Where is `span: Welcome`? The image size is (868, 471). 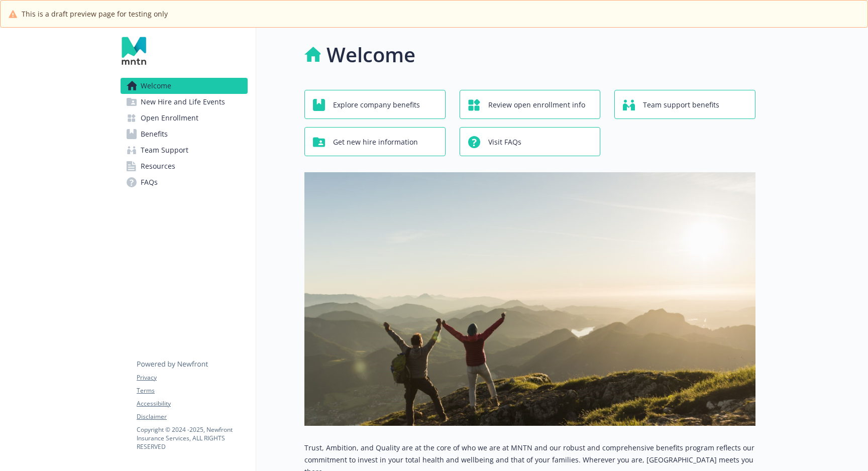
span: Welcome is located at coordinates (156, 86).